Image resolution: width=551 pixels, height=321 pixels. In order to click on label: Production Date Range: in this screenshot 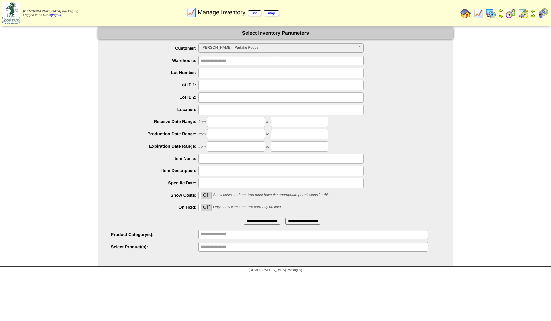, I will do `click(155, 133)`.